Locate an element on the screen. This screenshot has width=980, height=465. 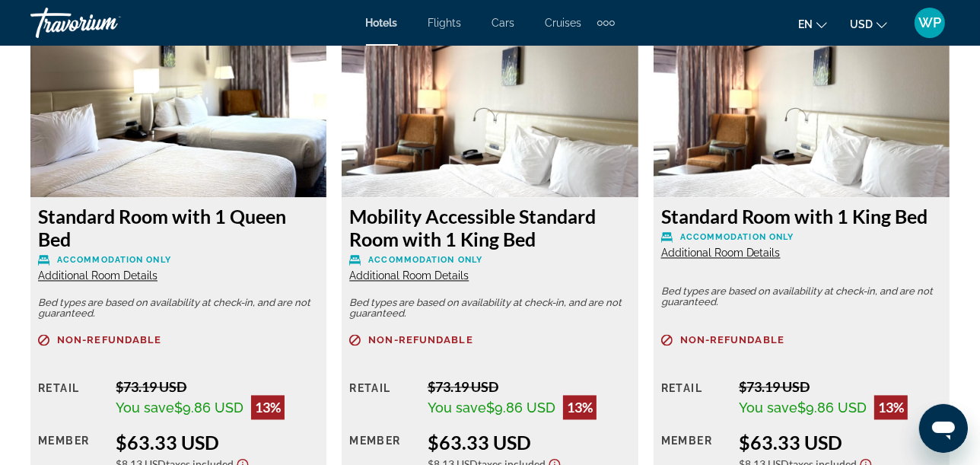
span: Hotels is located at coordinates (382, 23).